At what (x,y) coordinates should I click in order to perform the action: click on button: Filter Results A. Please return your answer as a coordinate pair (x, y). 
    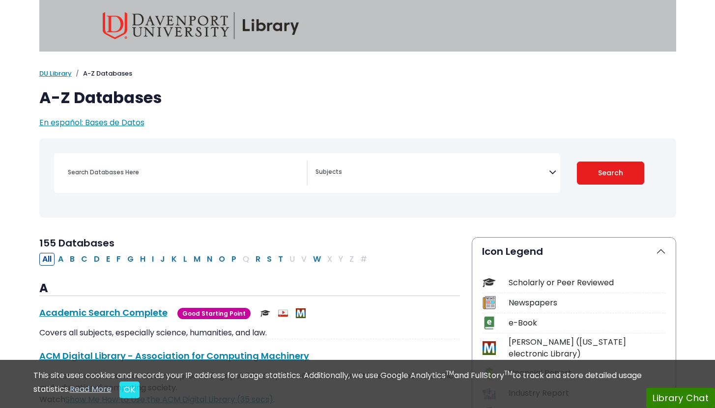
    Looking at the image, I should click on (60, 259).